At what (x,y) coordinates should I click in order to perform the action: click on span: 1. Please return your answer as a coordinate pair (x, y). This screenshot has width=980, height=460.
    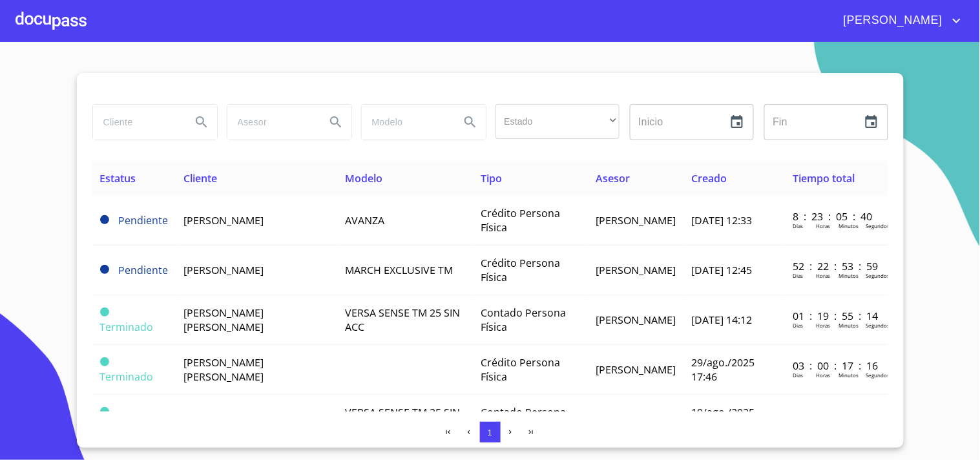
    Looking at the image, I should click on (490, 432).